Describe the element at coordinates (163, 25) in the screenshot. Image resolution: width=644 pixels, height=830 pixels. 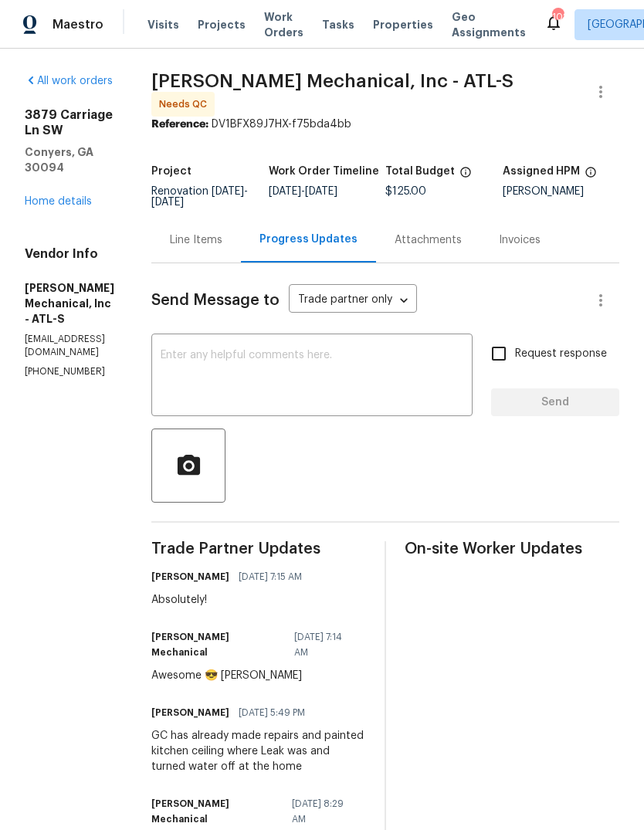
I see `span: Visits` at that location.